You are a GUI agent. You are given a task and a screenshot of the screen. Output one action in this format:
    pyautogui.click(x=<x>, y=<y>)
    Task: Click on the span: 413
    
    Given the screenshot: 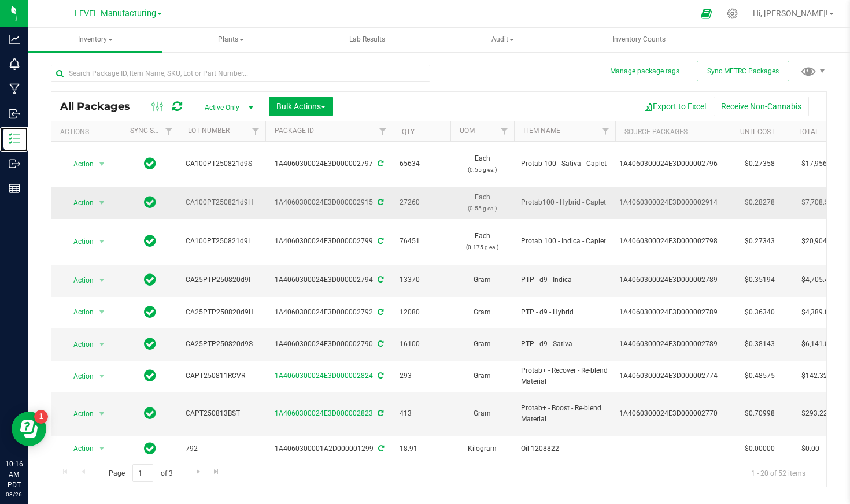 What is the action you would take?
    pyautogui.click(x=421, y=413)
    